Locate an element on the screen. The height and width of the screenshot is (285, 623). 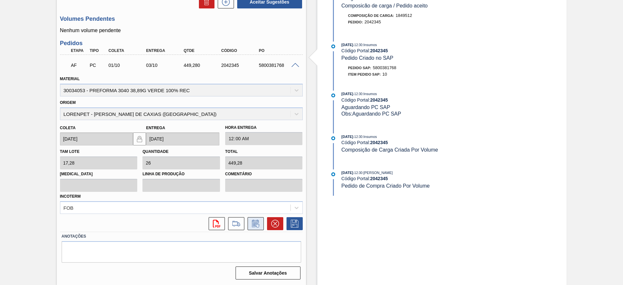
span: 5800381768 is located at coordinates (384, 67).